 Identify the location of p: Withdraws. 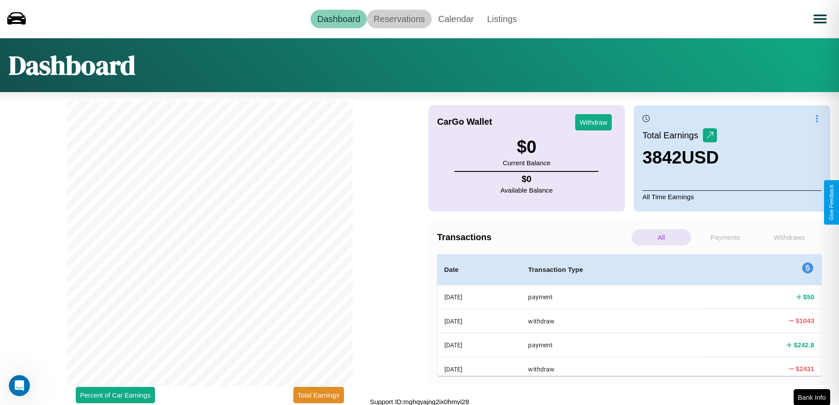
(790, 237).